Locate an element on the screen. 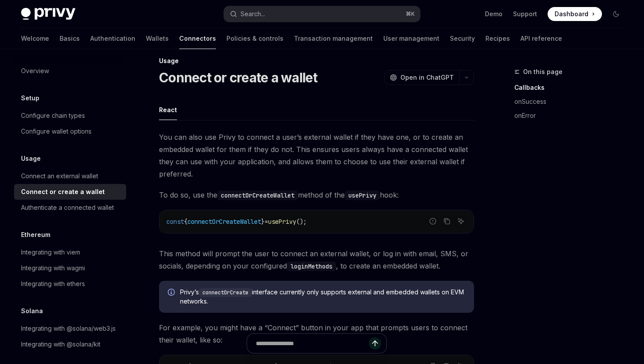  a: Authenticate a connected wallet is located at coordinates (70, 207).